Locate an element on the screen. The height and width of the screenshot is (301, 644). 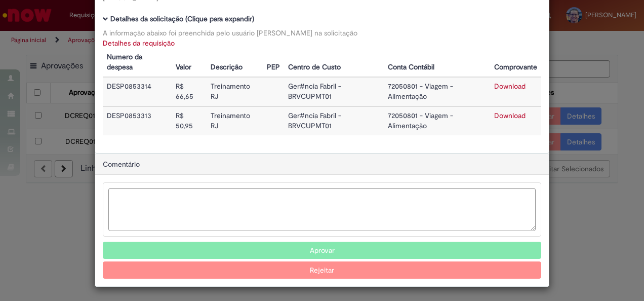
th: PEP is located at coordinates (273, 62).